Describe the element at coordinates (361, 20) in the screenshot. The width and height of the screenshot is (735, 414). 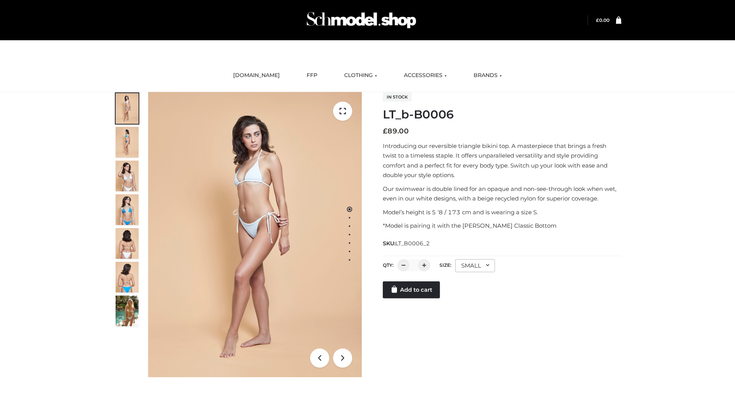
I see `a: Schmodel Admin 964` at that location.